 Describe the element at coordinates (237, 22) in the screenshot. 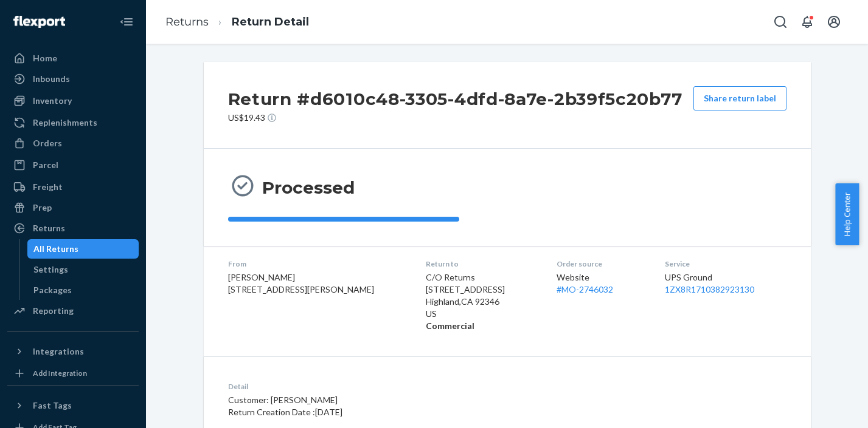

I see `ol: breadcrumbs` at that location.